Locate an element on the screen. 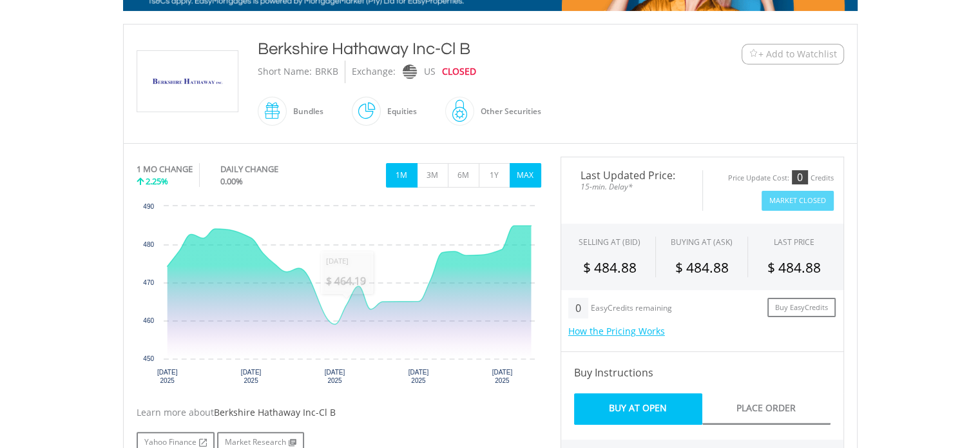 This screenshot has width=980, height=448. span: Berkshire Hathaway Inc-Cl B is located at coordinates (274, 411).